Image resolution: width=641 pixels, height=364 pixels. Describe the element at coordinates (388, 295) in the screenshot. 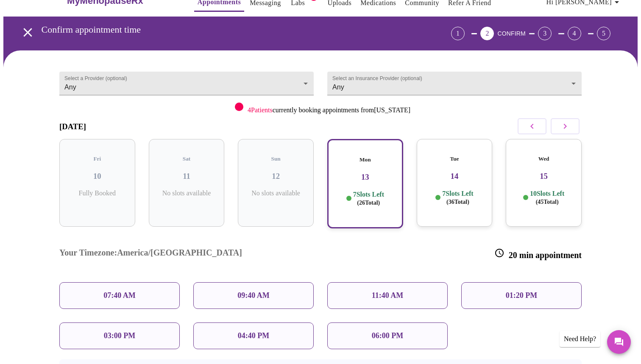

I see `p: 11:40 AM` at that location.